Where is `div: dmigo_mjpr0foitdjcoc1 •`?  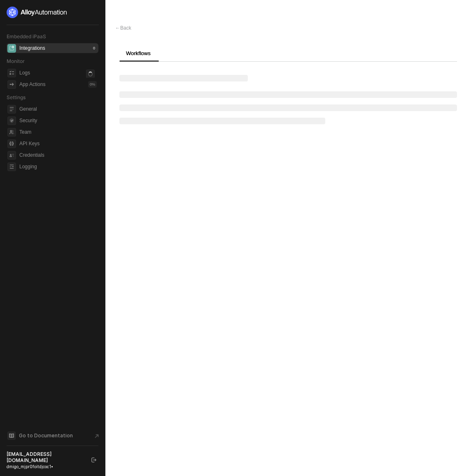 div: dmigo_mjpr0foitdjcoc1 • is located at coordinates (45, 467).